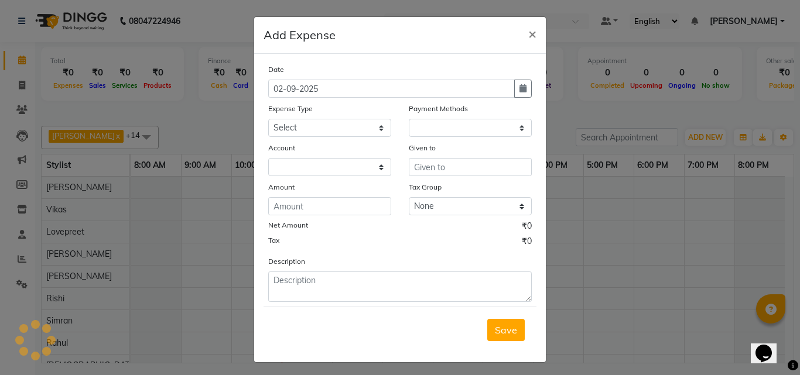 The image size is (800, 375). What do you see at coordinates (291, 109) in the screenshot?
I see `label: Expense Type` at bounding box center [291, 109].